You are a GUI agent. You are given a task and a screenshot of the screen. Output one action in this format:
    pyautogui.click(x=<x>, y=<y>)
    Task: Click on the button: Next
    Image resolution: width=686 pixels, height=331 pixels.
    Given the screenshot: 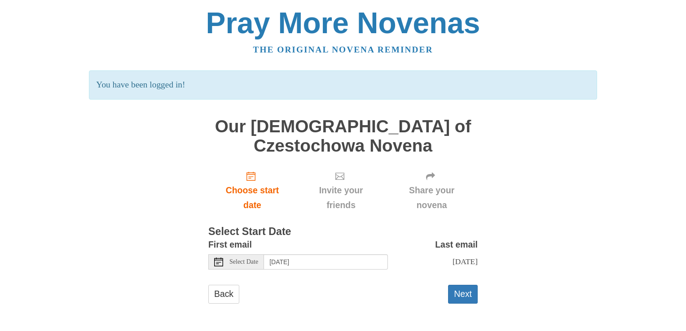 What is the action you would take?
    pyautogui.click(x=463, y=294)
    